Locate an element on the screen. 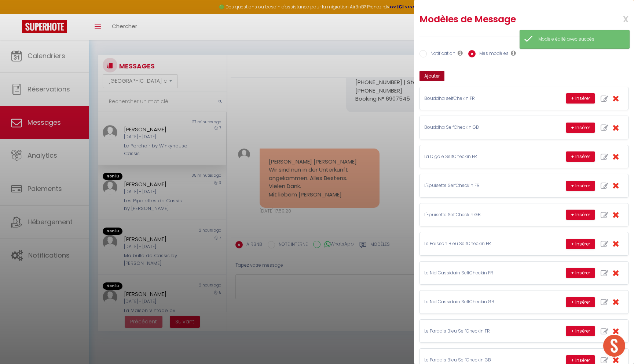 Image resolution: width=634 pixels, height=364 pixels. p: L'Epuisette SelfCheckin GB is located at coordinates (479, 215).